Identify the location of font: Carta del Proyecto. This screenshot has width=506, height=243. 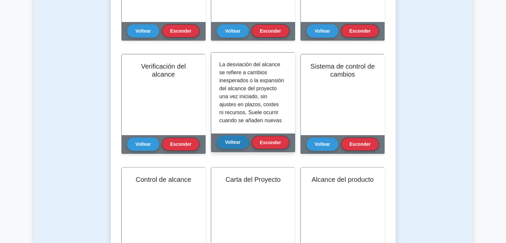
(253, 179).